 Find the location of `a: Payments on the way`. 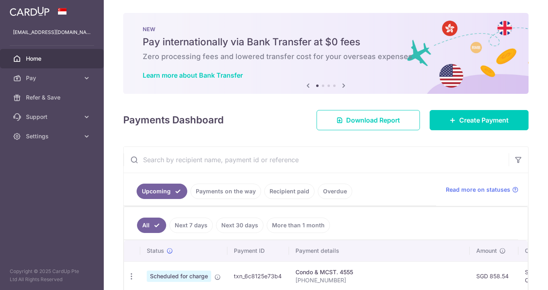

a: Payments on the way is located at coordinates (226, 192).